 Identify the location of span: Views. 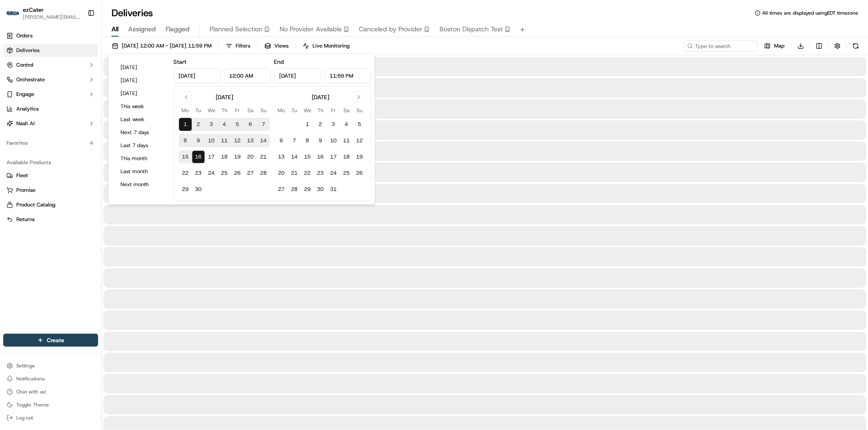
(281, 46).